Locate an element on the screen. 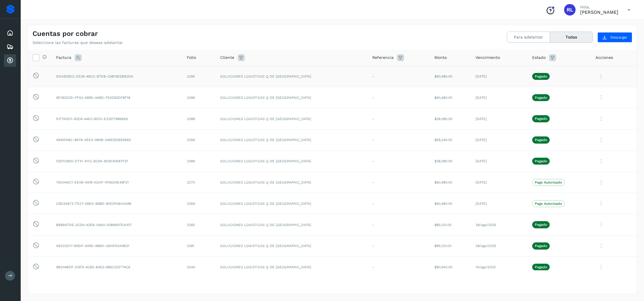  button: Para adelantar is located at coordinates (529, 37).